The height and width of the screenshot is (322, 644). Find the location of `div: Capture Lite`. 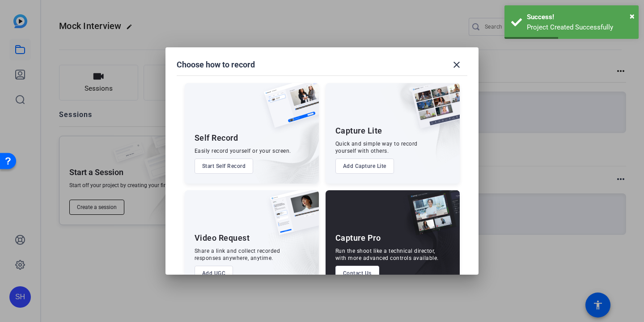

div: Capture Lite is located at coordinates (359, 131).